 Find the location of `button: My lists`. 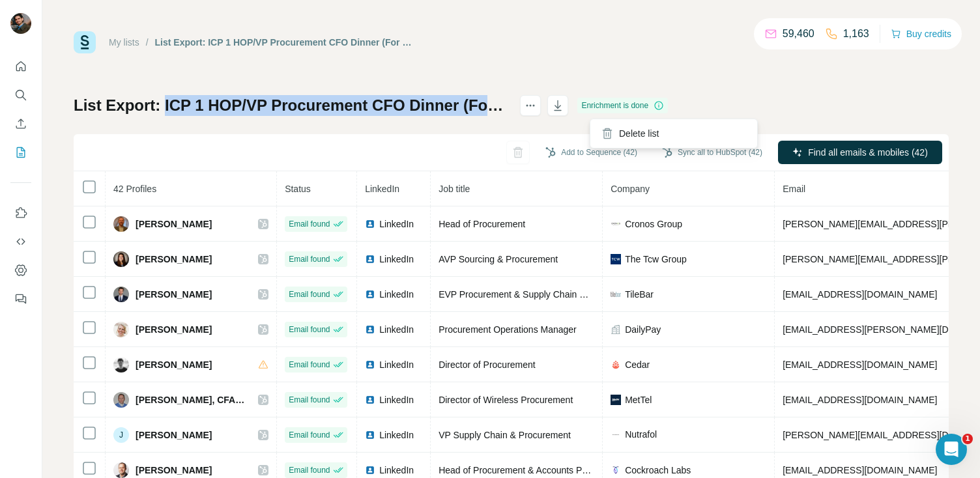

button: My lists is located at coordinates (21, 152).